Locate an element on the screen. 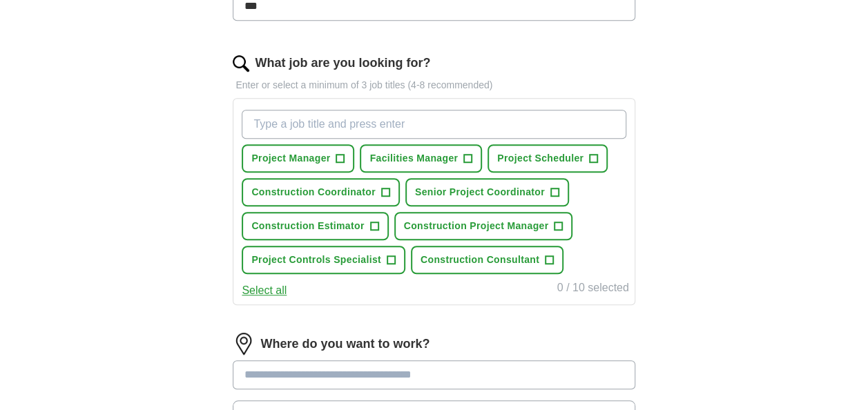 This screenshot has height=410, width=868. div: 0 / 10 selected is located at coordinates (593, 290).